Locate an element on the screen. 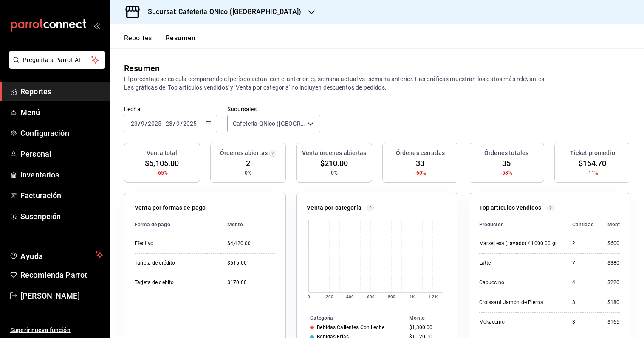 The image size is (644, 338). text: 0 is located at coordinates (309, 296).